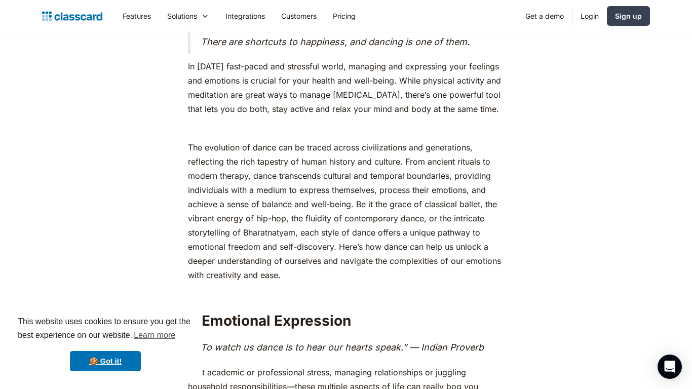 The image size is (692, 389). I want to click on a: Sign up, so click(628, 16).